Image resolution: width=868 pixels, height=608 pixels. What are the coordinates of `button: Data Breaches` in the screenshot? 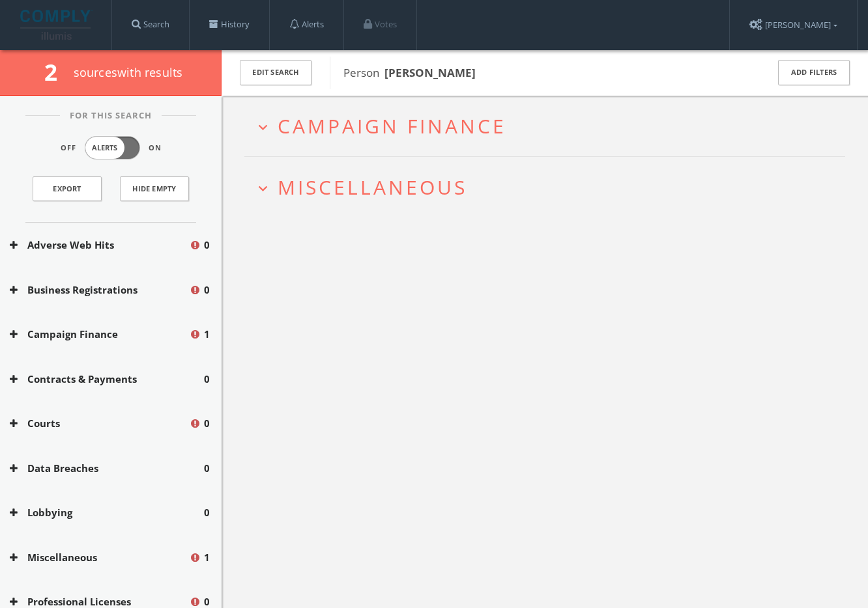 It's located at (107, 468).